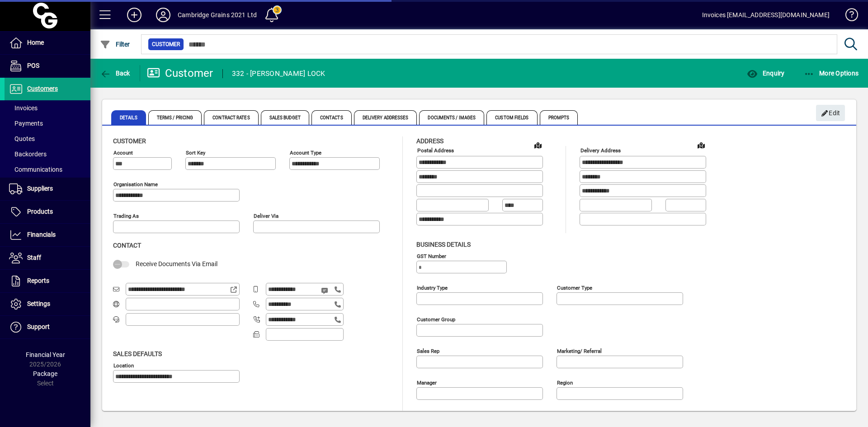 The width and height of the screenshot is (868, 427). I want to click on a: Communications, so click(47, 169).